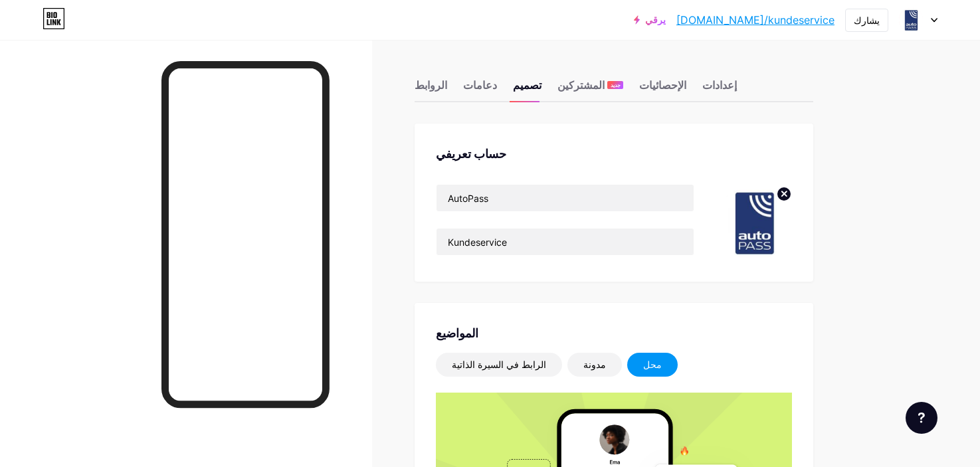  I want to click on font: المشتركين, so click(581, 85).